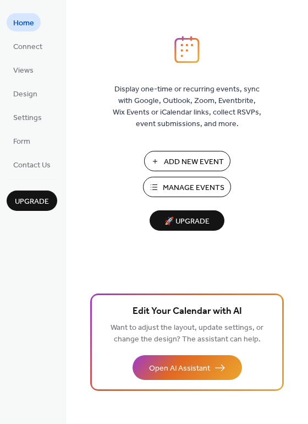 The width and height of the screenshot is (308, 424). Describe the element at coordinates (24, 23) in the screenshot. I see `span: Home` at that location.